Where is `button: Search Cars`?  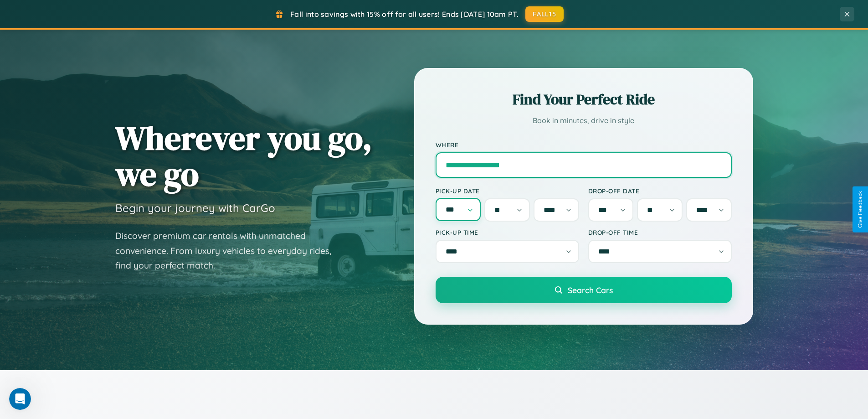
button: Search Cars is located at coordinates (584, 290).